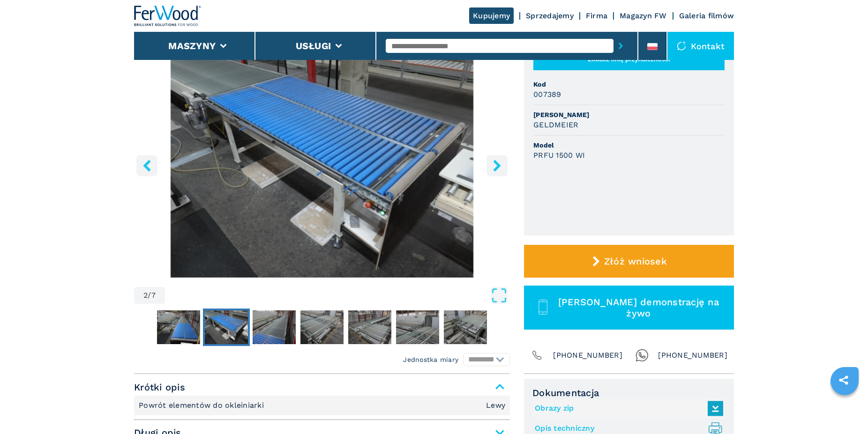  What do you see at coordinates (322, 387) in the screenshot?
I see `span: Krótki opis` at bounding box center [322, 387].